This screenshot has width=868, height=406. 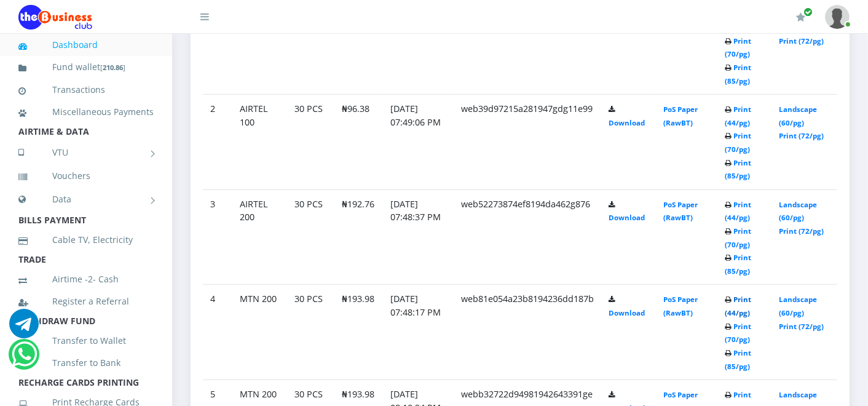 I want to click on a: Transactions, so click(x=86, y=90).